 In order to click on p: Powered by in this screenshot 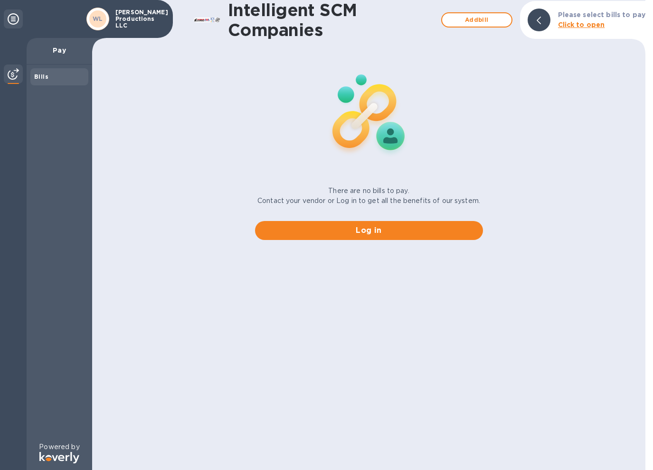, I will do `click(59, 447)`.